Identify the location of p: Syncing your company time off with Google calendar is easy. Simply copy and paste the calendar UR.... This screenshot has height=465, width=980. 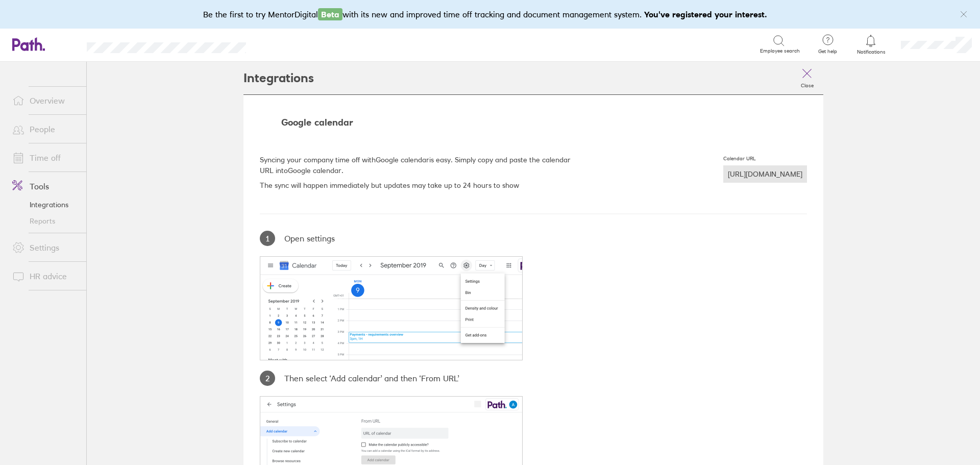
(418, 165).